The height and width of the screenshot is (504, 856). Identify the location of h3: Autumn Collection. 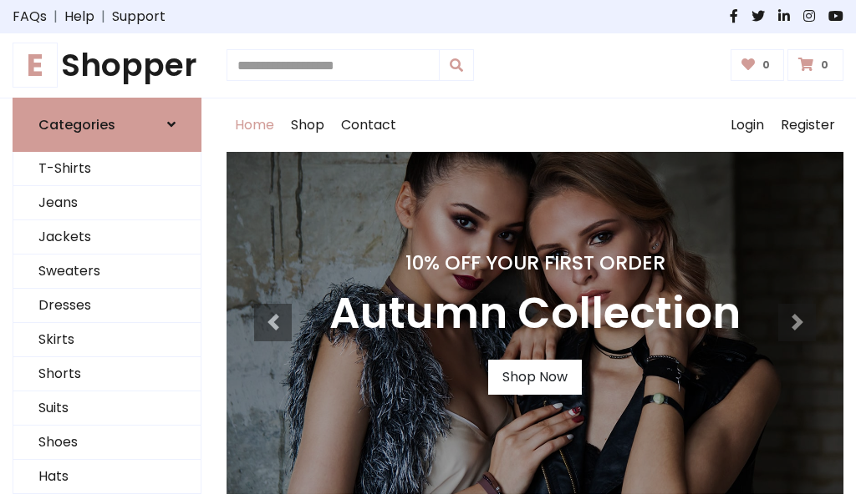
(535, 314).